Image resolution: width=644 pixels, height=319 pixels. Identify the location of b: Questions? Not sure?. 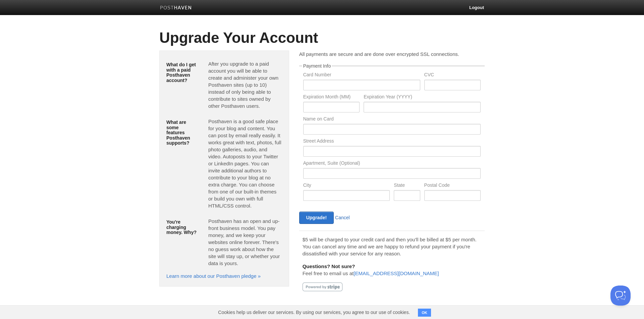
(329, 267).